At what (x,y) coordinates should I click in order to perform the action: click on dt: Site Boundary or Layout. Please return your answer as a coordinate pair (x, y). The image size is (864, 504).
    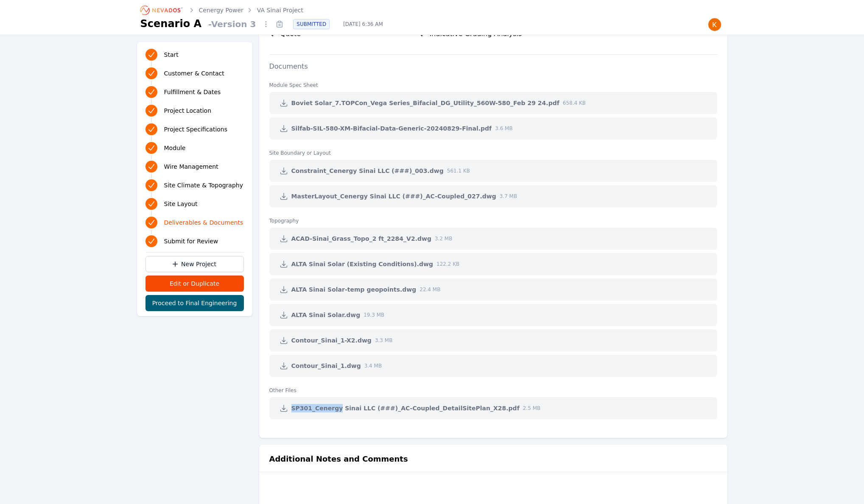
    Looking at the image, I should click on (493, 150).